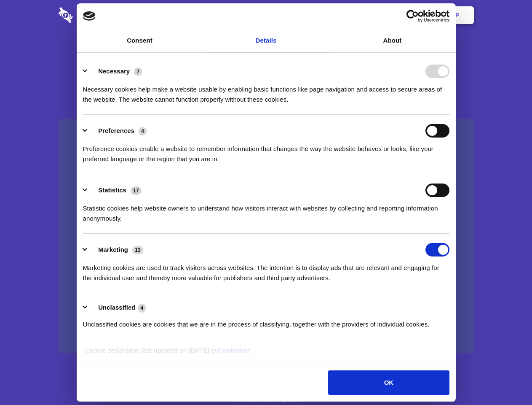  I want to click on a: Pricing, so click(266, 15).